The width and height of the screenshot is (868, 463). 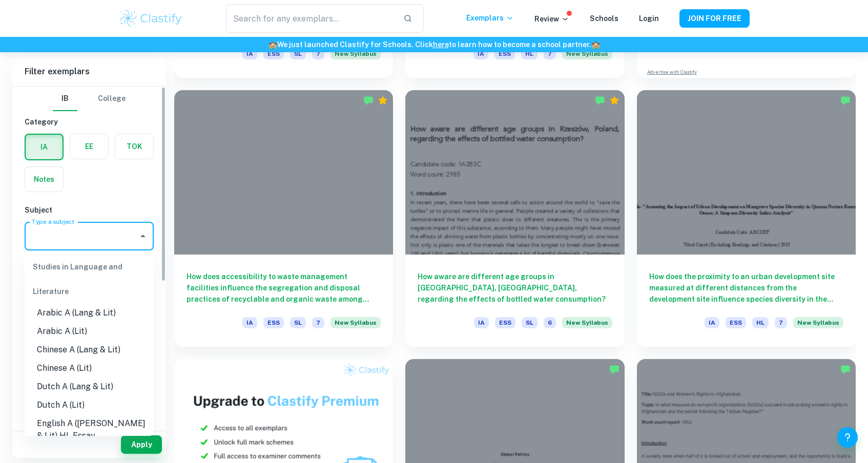 I want to click on li: Chinese A (Lit), so click(x=89, y=369).